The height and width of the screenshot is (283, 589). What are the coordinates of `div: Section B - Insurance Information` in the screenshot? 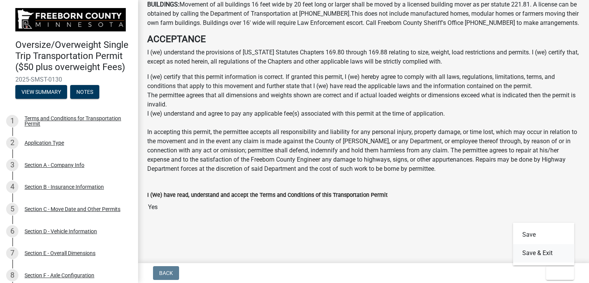 It's located at (64, 187).